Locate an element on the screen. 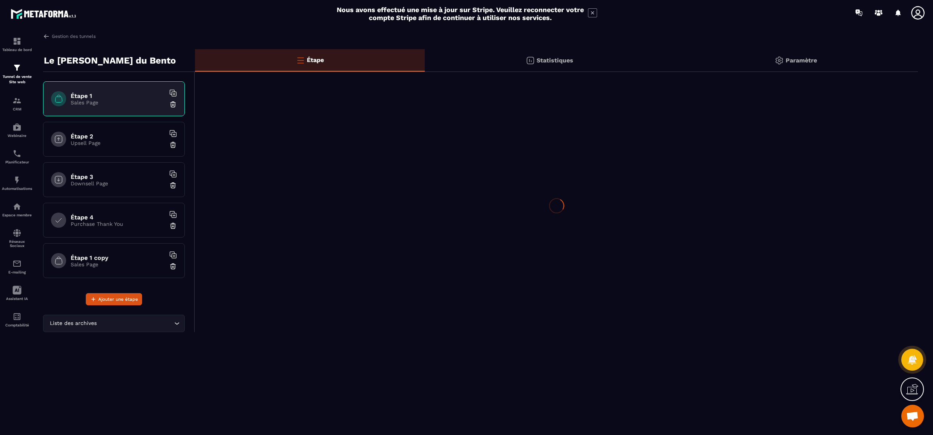 This screenshot has width=933, height=435. h2: Nous avons effectué une mise à jour sur Stripe. Veuillez reconnecter votre compte Stripe afin de ... is located at coordinates (460, 14).